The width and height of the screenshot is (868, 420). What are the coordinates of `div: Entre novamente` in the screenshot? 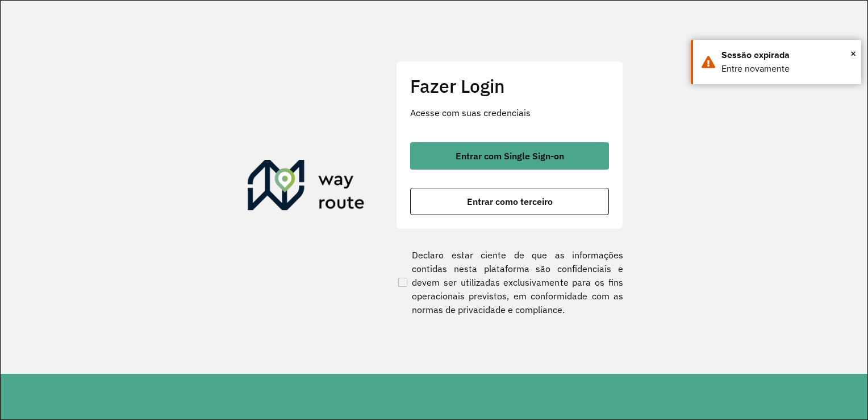 It's located at (787, 69).